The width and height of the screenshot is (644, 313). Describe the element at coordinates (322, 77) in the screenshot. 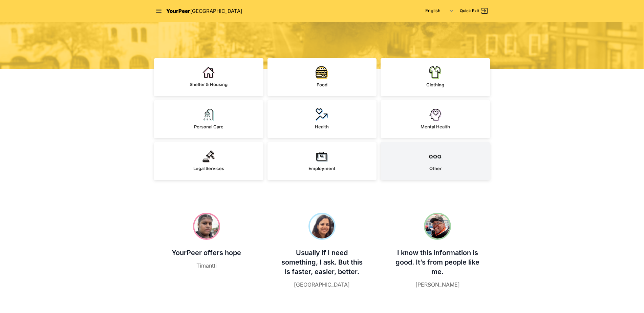

I see `a: Food` at that location.